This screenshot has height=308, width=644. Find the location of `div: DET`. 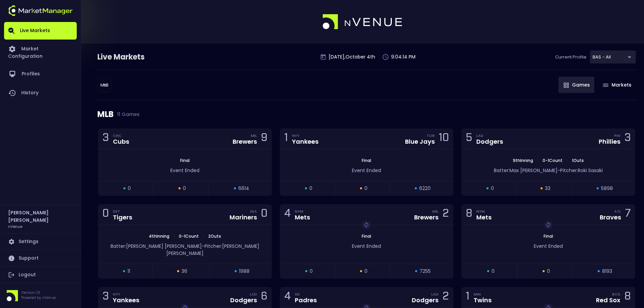

div: DET is located at coordinates (122, 211).